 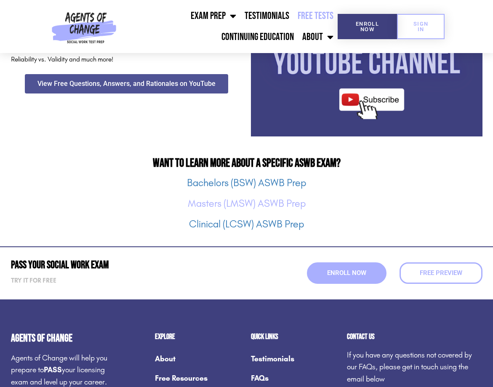 What do you see at coordinates (316, 16) in the screenshot?
I see `a: Free Tests` at bounding box center [316, 16].